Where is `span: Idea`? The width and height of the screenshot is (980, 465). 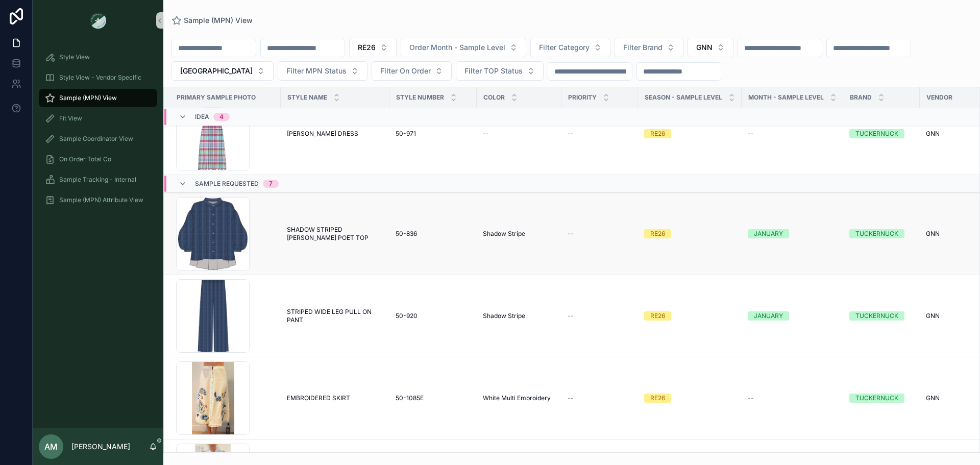
span: Idea is located at coordinates (202, 117).